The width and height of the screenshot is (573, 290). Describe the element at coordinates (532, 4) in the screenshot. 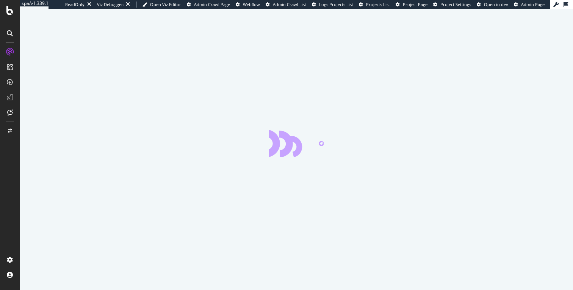

I see `span: Admin Page` at that location.